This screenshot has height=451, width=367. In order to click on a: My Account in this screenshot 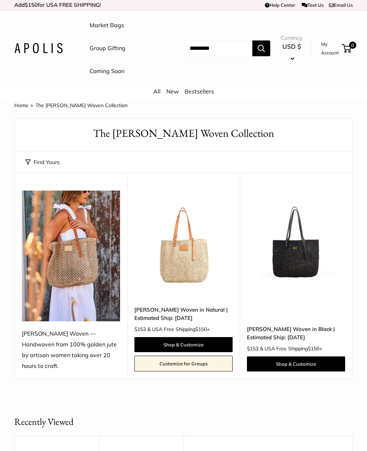, I will do `click(330, 48)`.